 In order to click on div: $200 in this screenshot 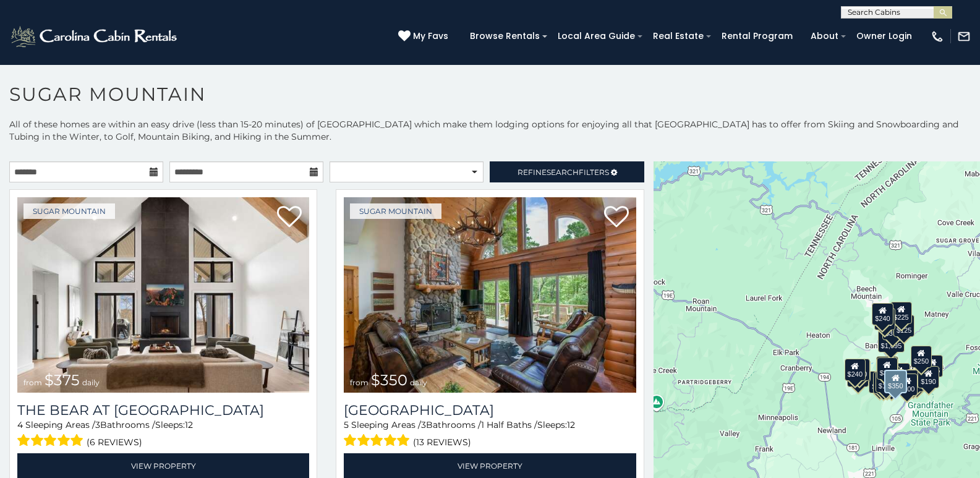, I will do `click(899, 374)`.